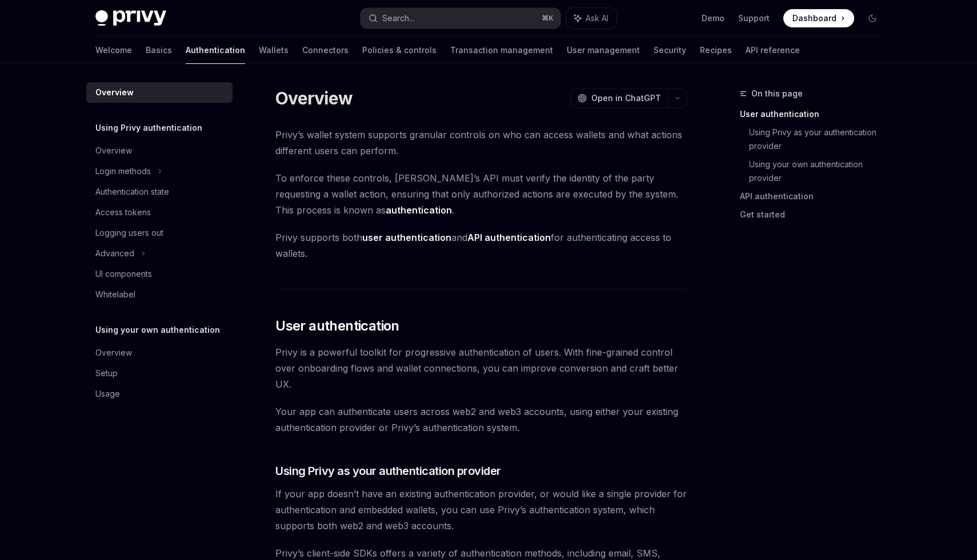 This screenshot has width=977, height=560. What do you see at coordinates (669, 50) in the screenshot?
I see `a: Security` at bounding box center [669, 50].